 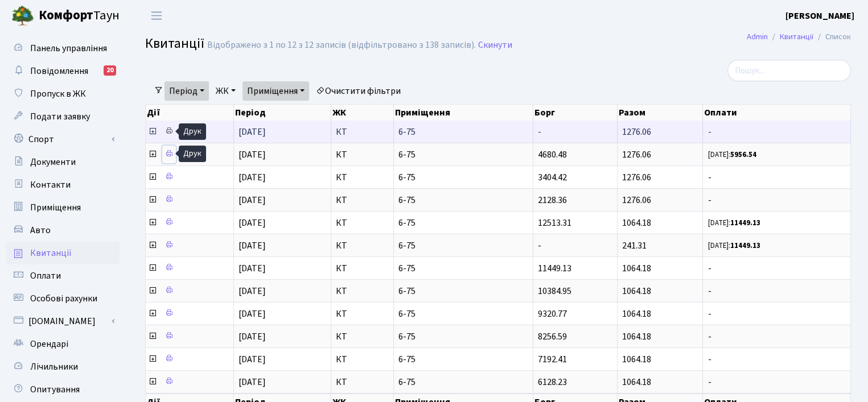 What do you see at coordinates (62, 299) in the screenshot?
I see `a: Особові рахунки` at bounding box center [62, 299].